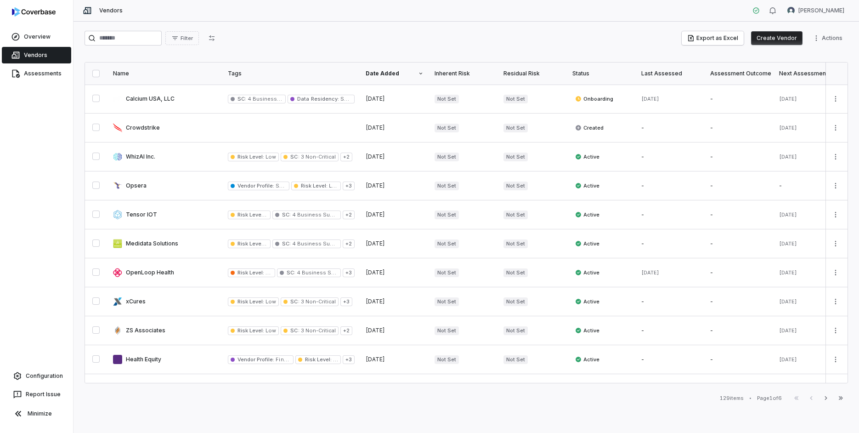  I want to click on div: Tags, so click(291, 73).